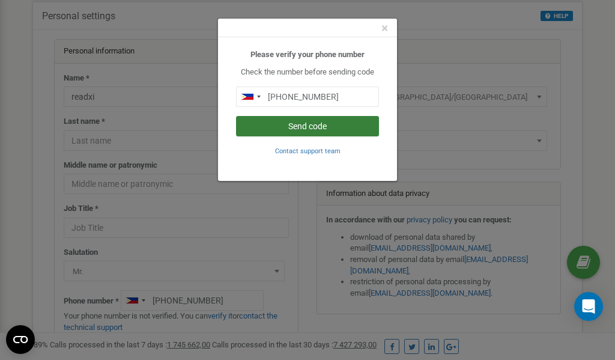 Image resolution: width=615 pixels, height=360 pixels. Describe the element at coordinates (307, 97) in the screenshot. I see `input: 0905 123 4567` at that location.